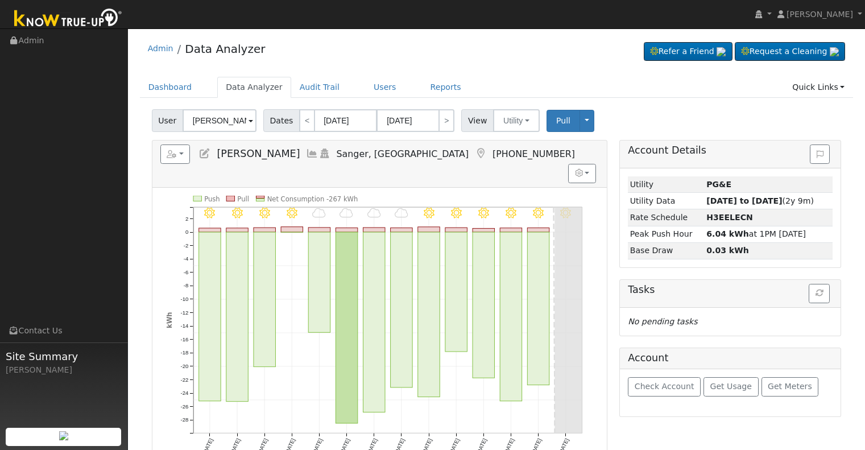 This screenshot has width=865, height=450. I want to click on i: 9/24 - Clear, so click(456, 213).